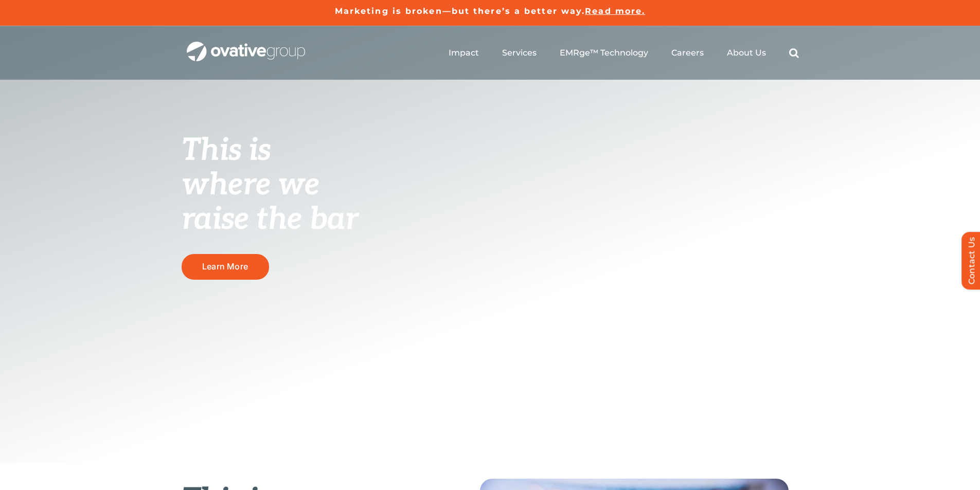 The height and width of the screenshot is (490, 980). What do you see at coordinates (687, 53) in the screenshot?
I see `span: Careers` at bounding box center [687, 53].